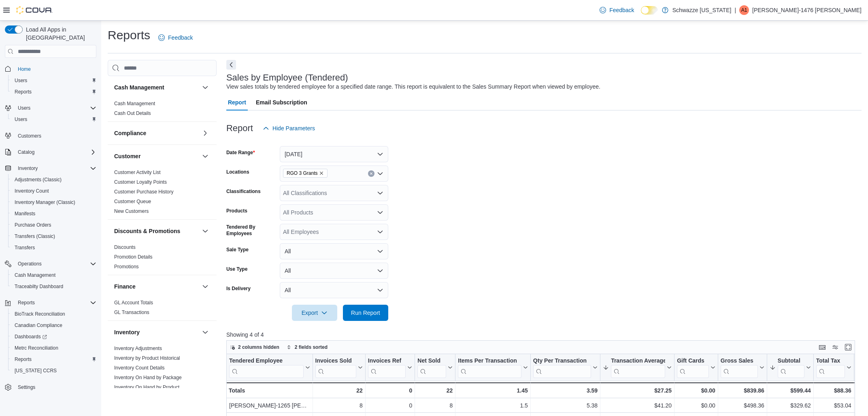 The width and height of the screenshot is (868, 416). Describe the element at coordinates (125, 247) in the screenshot. I see `a: Discounts` at that location.